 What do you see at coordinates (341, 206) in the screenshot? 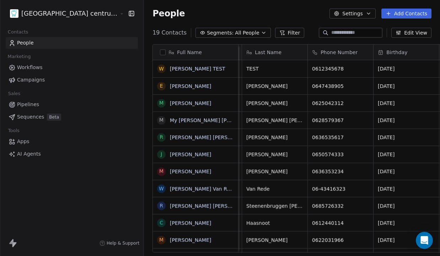
I see `span: 0685726332` at bounding box center [341, 206].